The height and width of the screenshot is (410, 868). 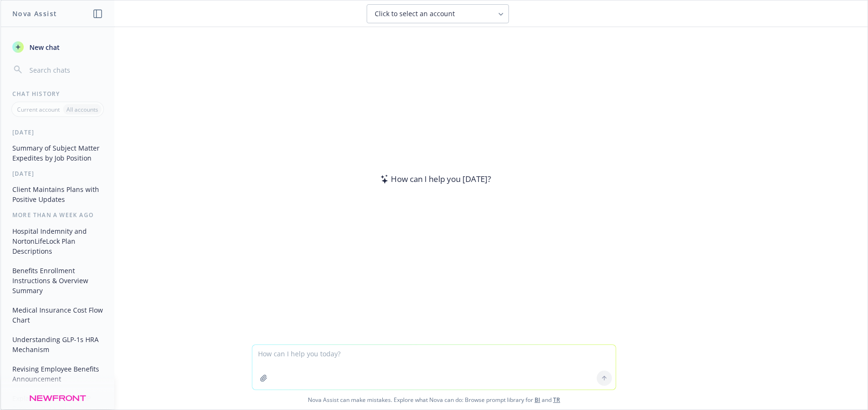 What do you see at coordinates (38, 109) in the screenshot?
I see `p: Current account` at bounding box center [38, 109].